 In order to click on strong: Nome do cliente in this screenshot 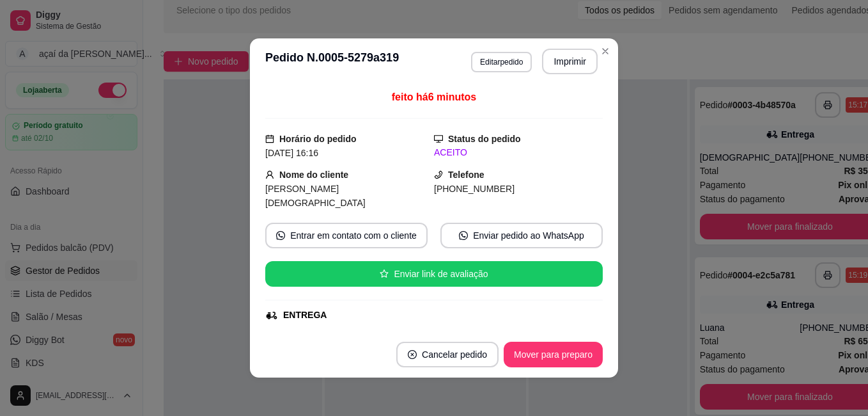, I will do `click(314, 174)`.